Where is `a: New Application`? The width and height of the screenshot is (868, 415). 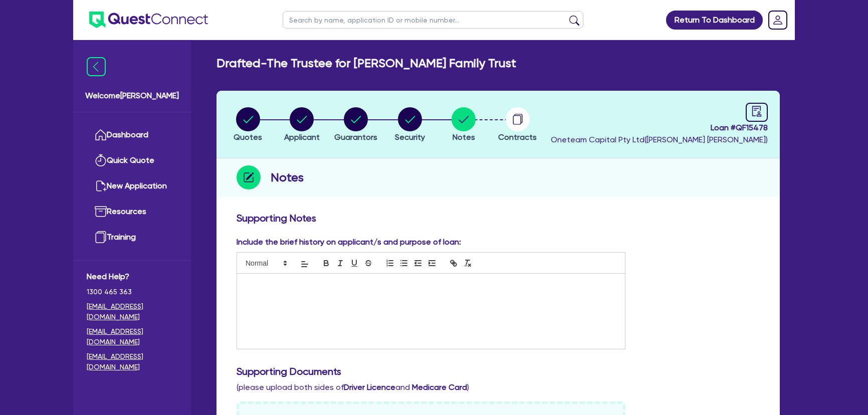 a: New Application is located at coordinates (132, 186).